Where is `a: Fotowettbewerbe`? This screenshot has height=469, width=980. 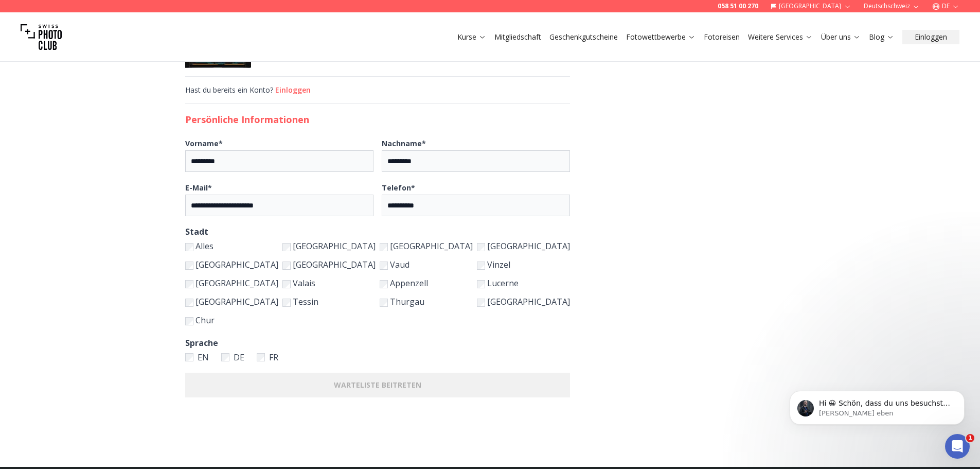
a: Fotowettbewerbe is located at coordinates (660, 38).